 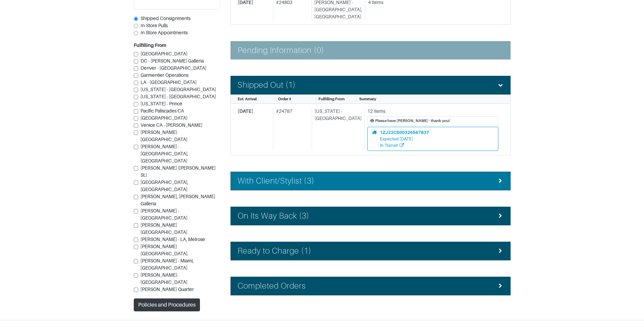 I want to click on span: Summary, so click(x=368, y=99).